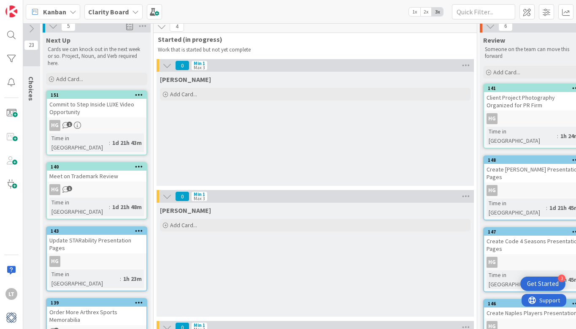  Describe the element at coordinates (437, 12) in the screenshot. I see `span: 3x` at that location.